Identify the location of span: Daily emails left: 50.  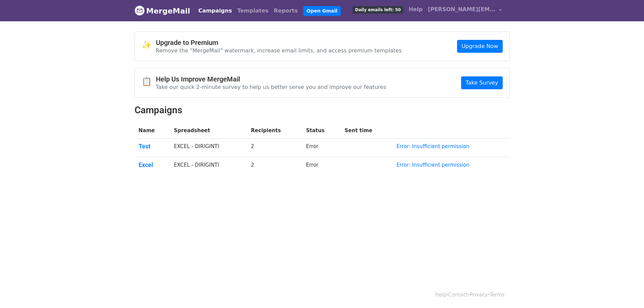
(378, 10).